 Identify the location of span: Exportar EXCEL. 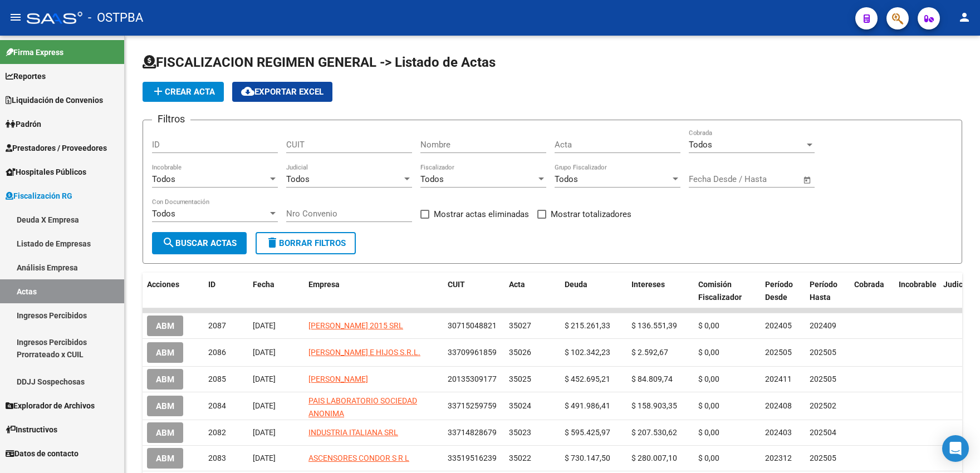
(282, 92).